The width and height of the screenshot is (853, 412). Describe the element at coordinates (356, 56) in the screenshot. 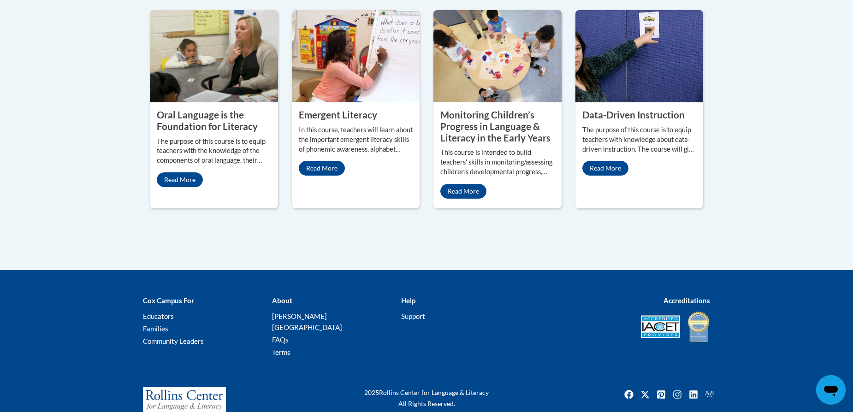

I see `img: Emergent Literacy` at that location.